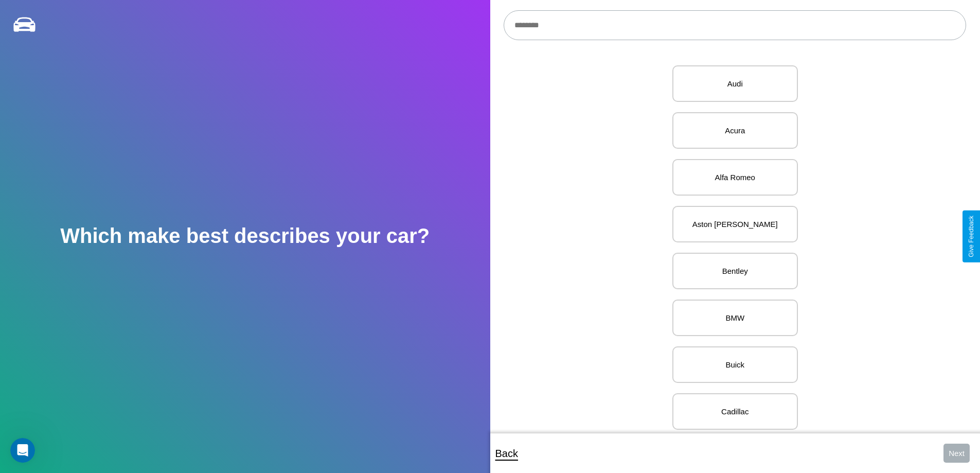 The height and width of the screenshot is (473, 980). Describe the element at coordinates (735, 271) in the screenshot. I see `p: Bentley` at that location.